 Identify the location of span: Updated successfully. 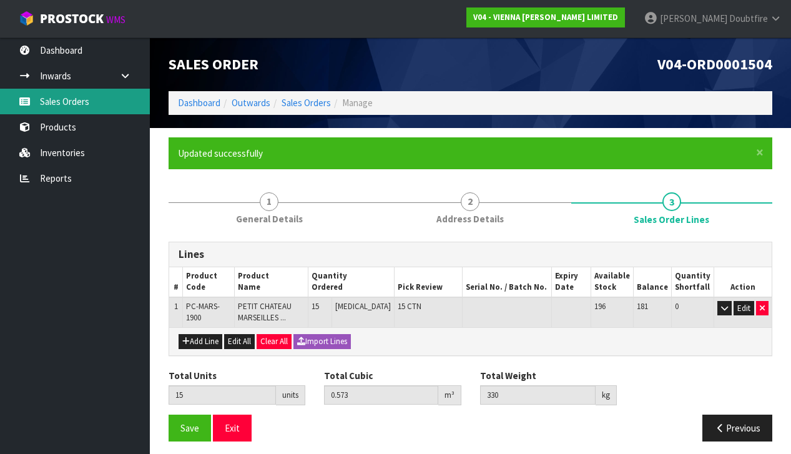
(220, 153).